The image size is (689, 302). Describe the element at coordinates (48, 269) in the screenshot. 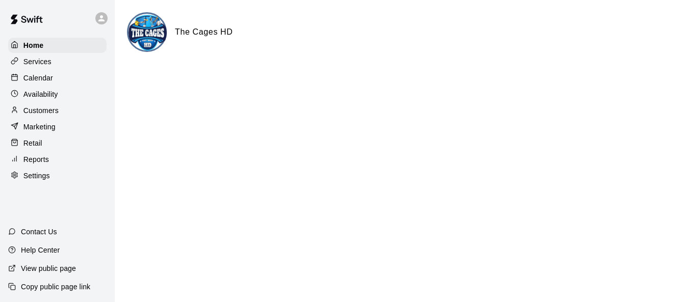

I see `p: View public page` at that location.